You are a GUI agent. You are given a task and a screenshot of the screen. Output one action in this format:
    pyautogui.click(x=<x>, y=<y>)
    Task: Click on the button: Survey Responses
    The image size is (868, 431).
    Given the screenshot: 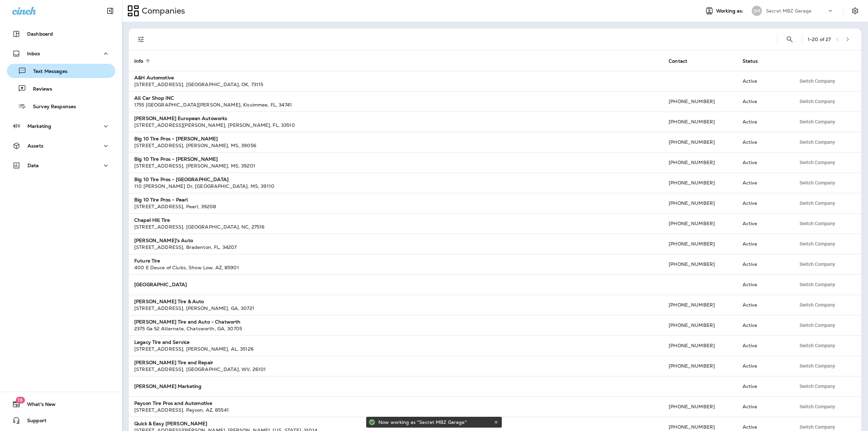 What is the action you would take?
    pyautogui.click(x=61, y=106)
    